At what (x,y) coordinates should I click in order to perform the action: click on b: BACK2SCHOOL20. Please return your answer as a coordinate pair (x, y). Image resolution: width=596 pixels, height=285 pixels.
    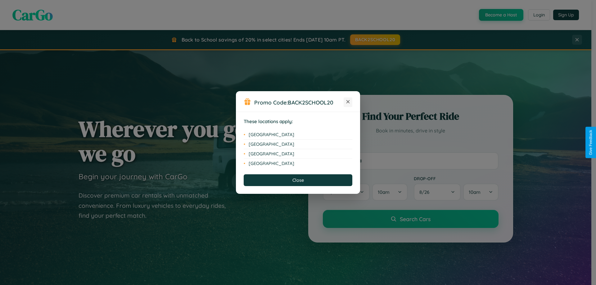
    Looking at the image, I should click on (310, 102).